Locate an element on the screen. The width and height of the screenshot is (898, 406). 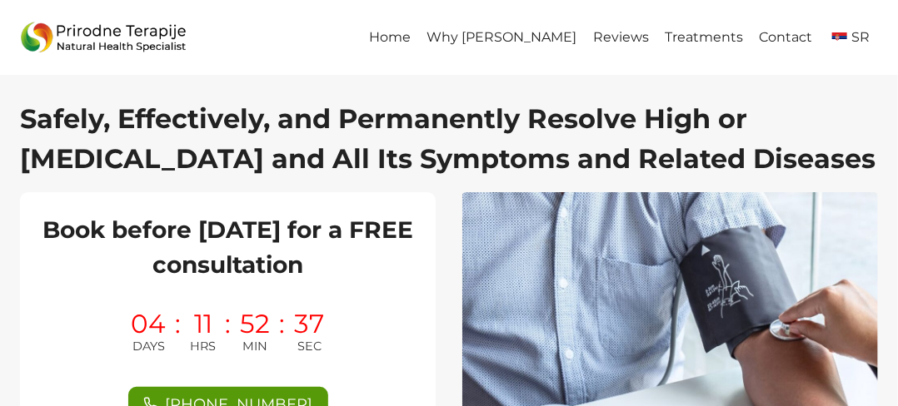
span: 11 is located at coordinates (203, 324).